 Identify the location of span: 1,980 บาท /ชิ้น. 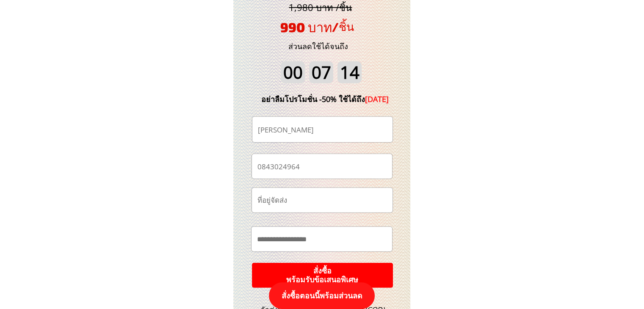
(320, 7).